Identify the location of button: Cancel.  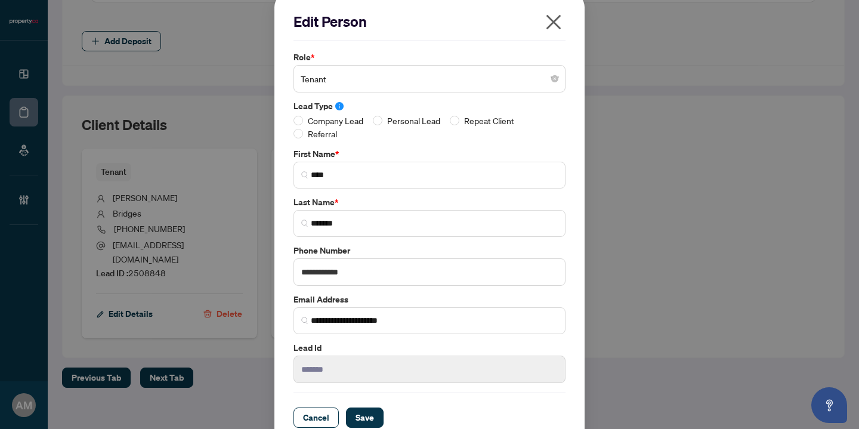
(316, 418).